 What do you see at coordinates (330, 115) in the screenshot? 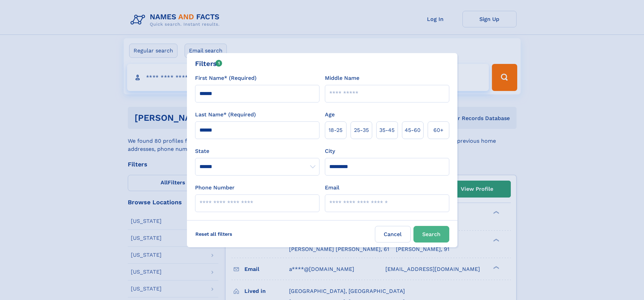
I see `label: Age` at bounding box center [330, 115].